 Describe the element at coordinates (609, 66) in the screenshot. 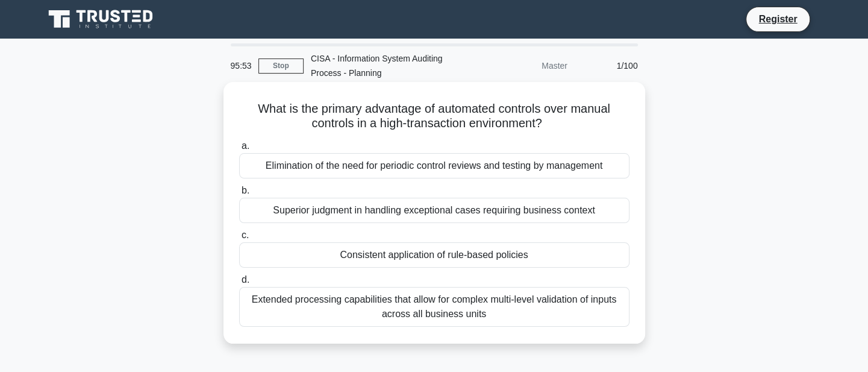

I see `div: 1/100` at that location.